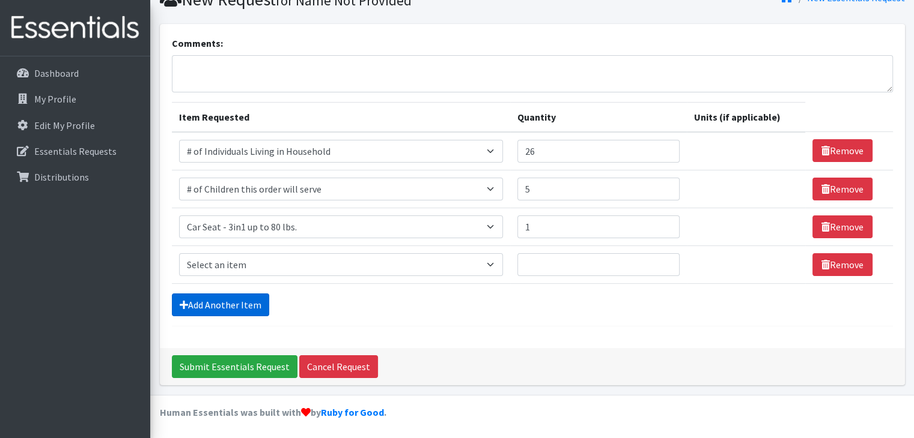 This screenshot has height=438, width=914. I want to click on input: Submit Essentials Request, so click(234, 367).